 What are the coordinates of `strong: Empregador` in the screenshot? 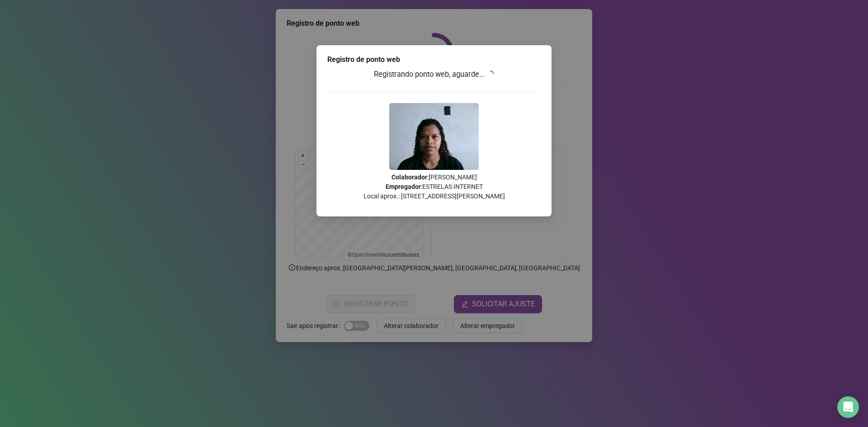 It's located at (403, 186).